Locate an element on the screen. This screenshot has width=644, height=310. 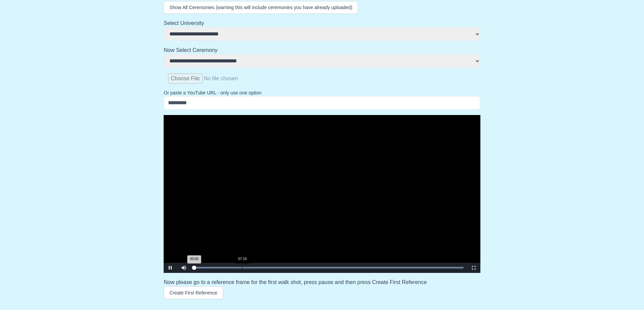
h2: Now Select Ceremony is located at coordinates (322, 50).